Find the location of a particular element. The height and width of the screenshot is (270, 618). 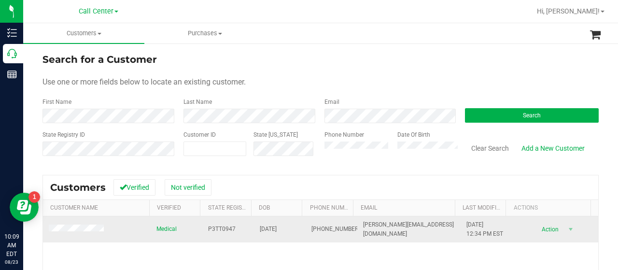

span: 1 is located at coordinates (6, 5).